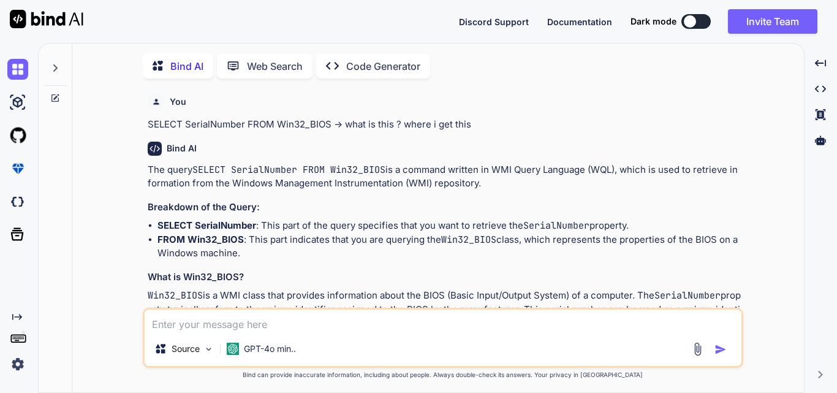 This screenshot has width=837, height=393. What do you see at coordinates (18, 364) in the screenshot?
I see `img: settings` at bounding box center [18, 364].